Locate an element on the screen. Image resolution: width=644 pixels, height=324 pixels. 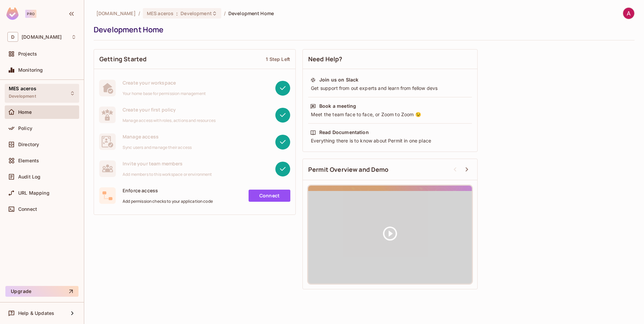
a: Connect is located at coordinates (269, 195).